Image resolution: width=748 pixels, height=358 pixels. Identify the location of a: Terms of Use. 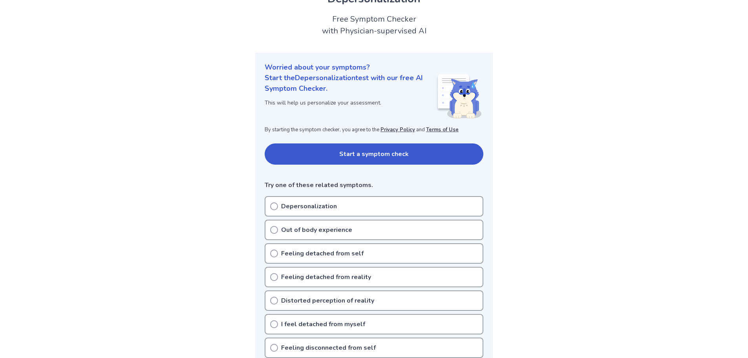
(442, 130).